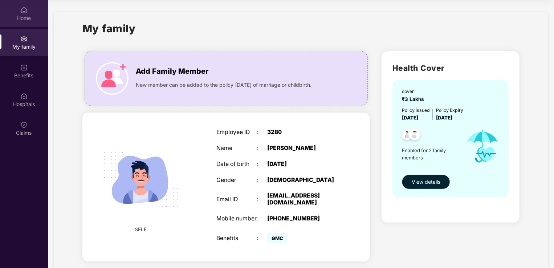 The image size is (554, 268). What do you see at coordinates (24, 10) in the screenshot?
I see `img: svg+xml;base64,PHN2ZyBpZD0iSG9tZSIgeG1sbnM9Imh0dHA6Ly93d3cudzMub3JnLzIwMDAvc3ZnIiB3aWR0aD0iMjAiIG...` at bounding box center [24, 10].